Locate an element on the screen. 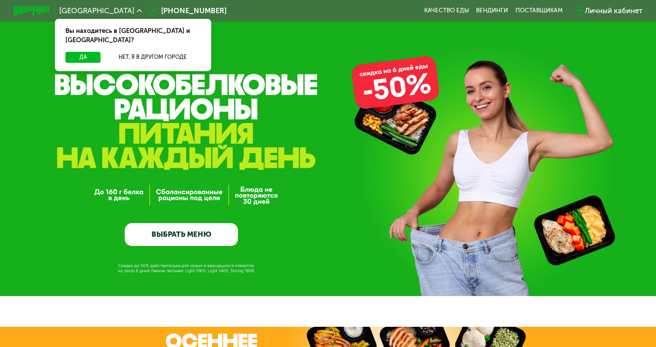 The width and height of the screenshot is (656, 347). a: Вендинги is located at coordinates (492, 11).